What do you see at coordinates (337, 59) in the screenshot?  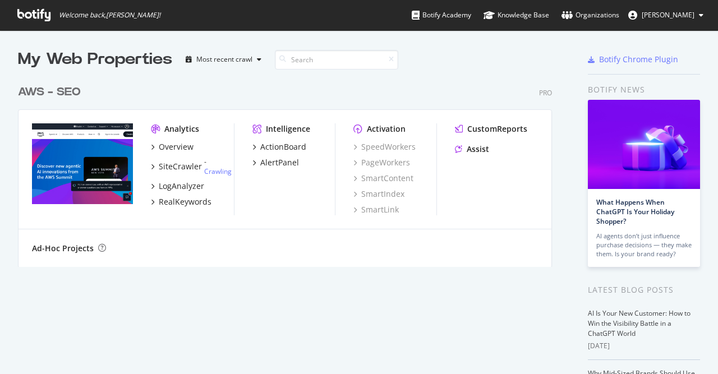 I see `input: Search` at bounding box center [337, 59].